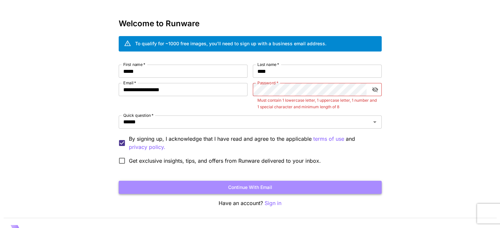 Image resolution: width=500 pixels, height=228 pixels. What do you see at coordinates (328, 139) in the screenshot?
I see `button: By signing up, I acknowledge that I have read and agree to the applicable and privacy policy.` at bounding box center [328, 139].